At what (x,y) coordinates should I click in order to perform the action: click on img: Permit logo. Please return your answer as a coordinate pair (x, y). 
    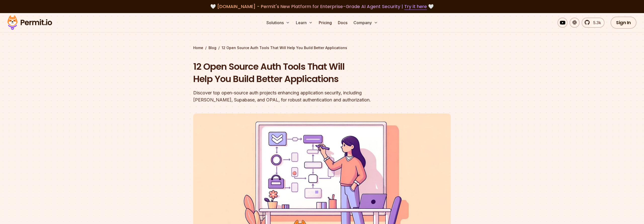
    Looking at the image, I should click on (30, 23).